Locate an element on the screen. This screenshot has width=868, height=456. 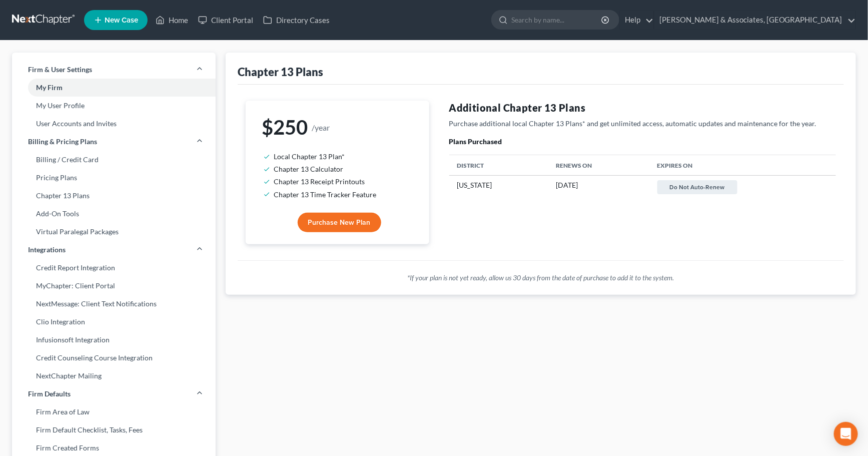
a: Add-On Tools is located at coordinates (113, 214).